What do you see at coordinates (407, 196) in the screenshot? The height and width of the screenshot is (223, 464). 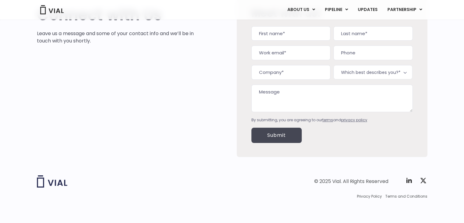 I see `a: Terms and Conditions` at bounding box center [407, 196].